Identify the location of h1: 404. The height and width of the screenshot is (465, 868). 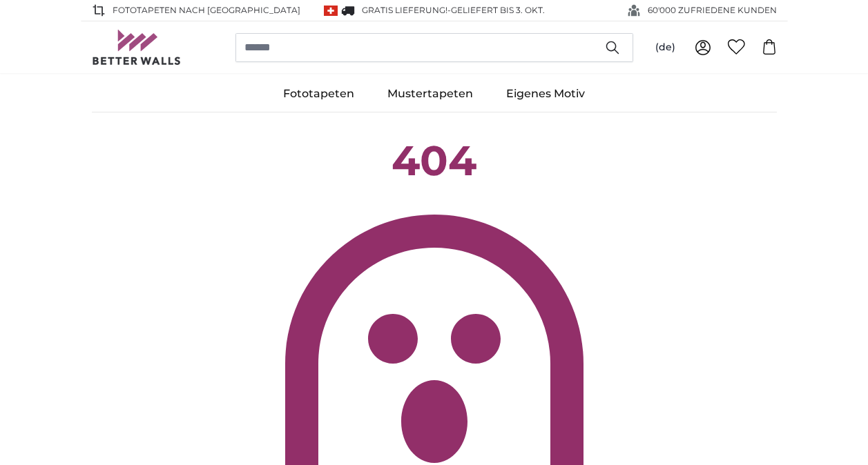
(434, 161).